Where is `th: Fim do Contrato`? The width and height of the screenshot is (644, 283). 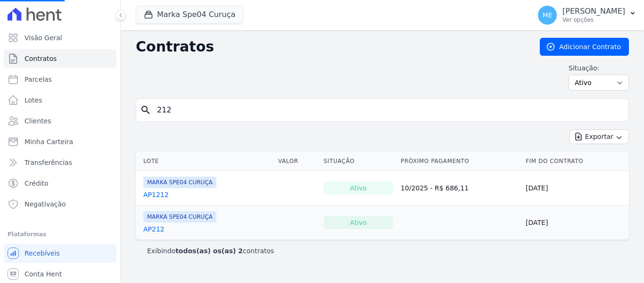
th: Fim do Contrato is located at coordinates (575, 161).